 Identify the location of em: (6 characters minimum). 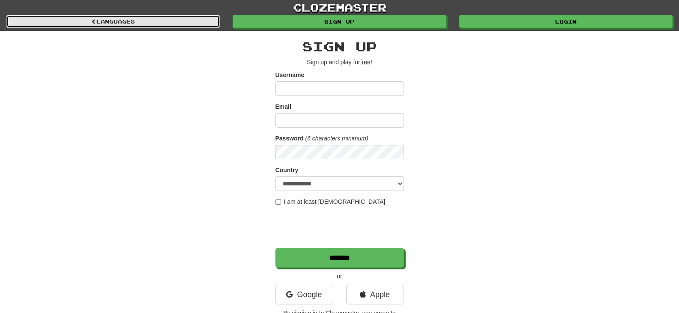
(337, 138).